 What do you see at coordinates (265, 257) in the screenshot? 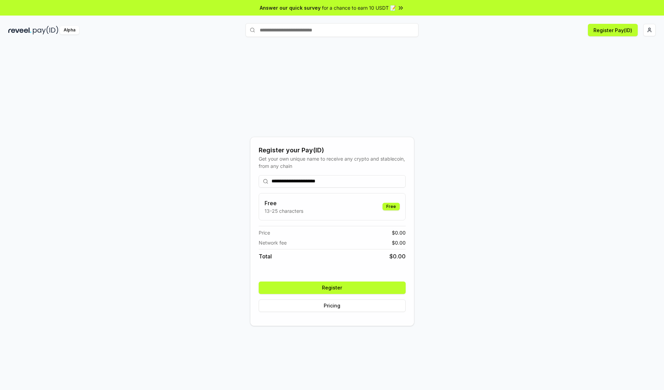
I see `span: Total` at bounding box center [265, 257].